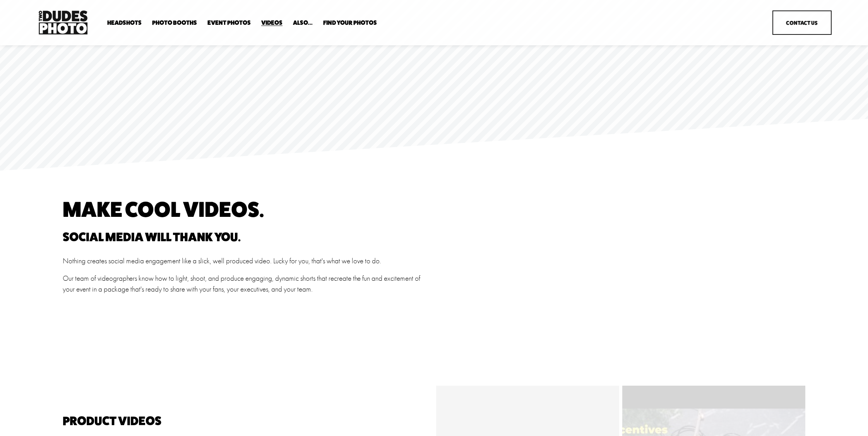  I want to click on h1: Make cool videos., so click(247, 209).